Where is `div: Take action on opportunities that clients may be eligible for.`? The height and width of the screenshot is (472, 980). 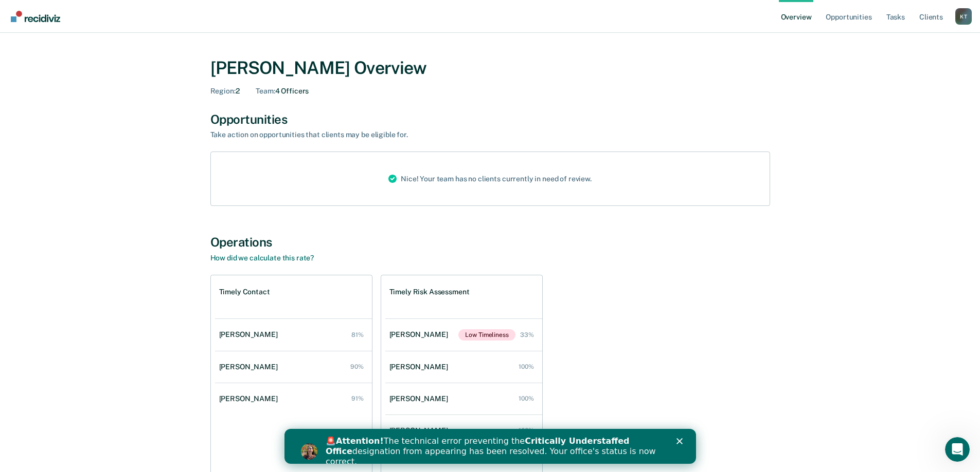
div: Take action on opportunities that clients may be eligible for. is located at coordinates (390, 135).